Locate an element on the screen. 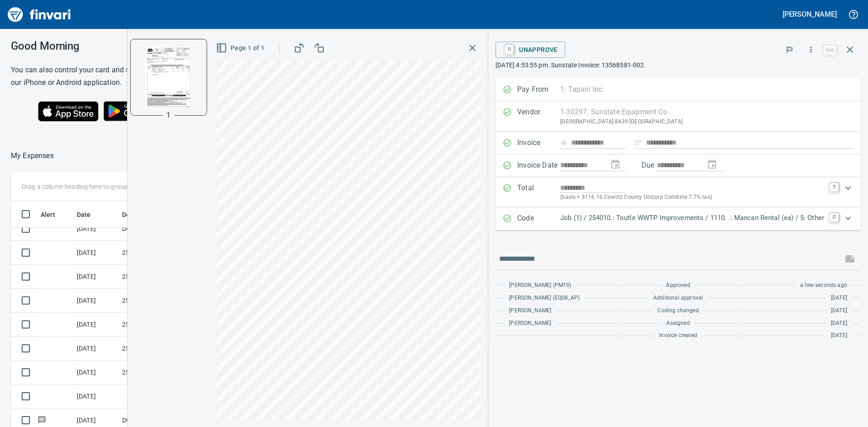 The height and width of the screenshot is (427, 868). span: Close invoice is located at coordinates (841, 50).